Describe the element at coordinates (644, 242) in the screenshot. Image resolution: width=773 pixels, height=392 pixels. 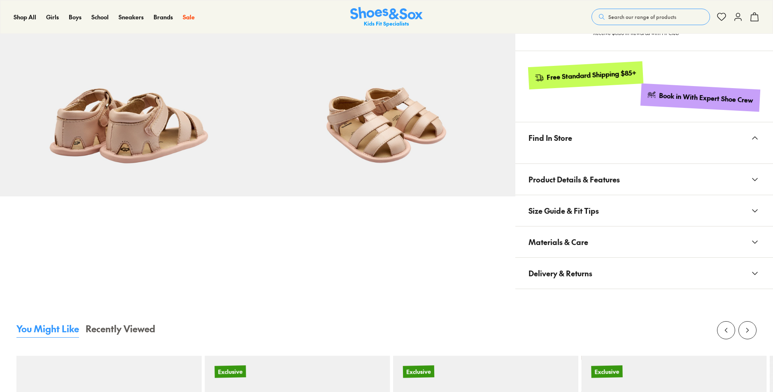
I see `button: Materials & Care` at that location.